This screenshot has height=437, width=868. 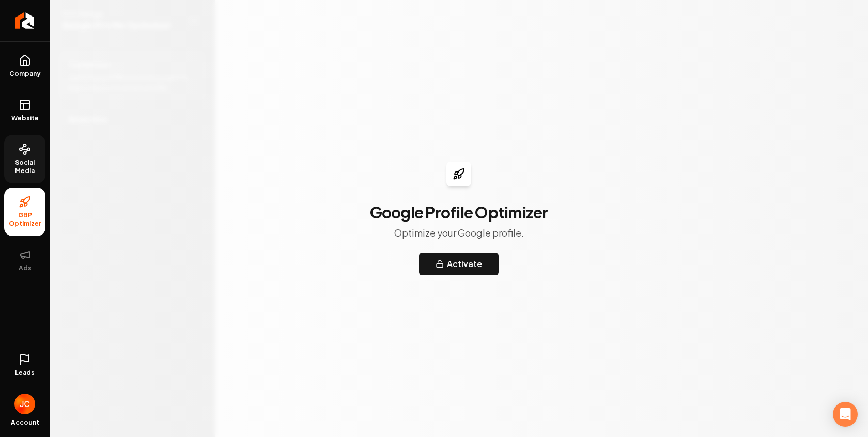 I want to click on span: Social Media, so click(x=25, y=167).